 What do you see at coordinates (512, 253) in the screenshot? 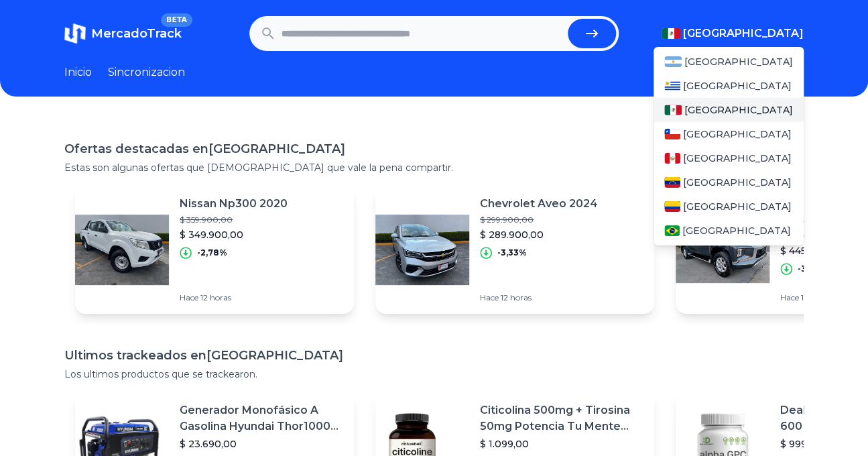
I see `p: -3,33%` at bounding box center [512, 253].